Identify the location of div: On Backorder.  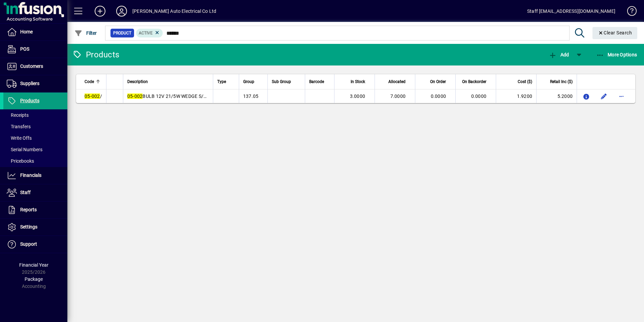
(476, 82).